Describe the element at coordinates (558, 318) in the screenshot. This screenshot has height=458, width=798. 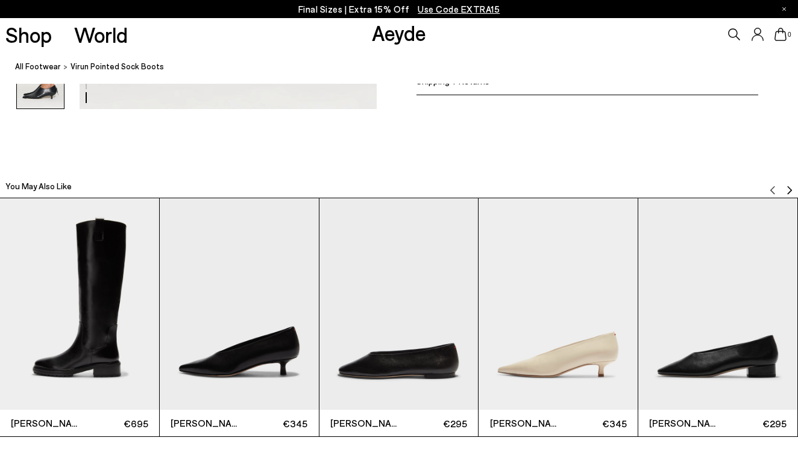
I see `div: 4 / 6` at that location.